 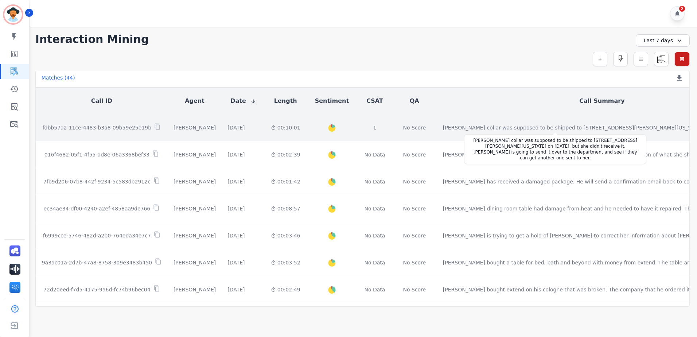 I want to click on button: Date, so click(x=243, y=101).